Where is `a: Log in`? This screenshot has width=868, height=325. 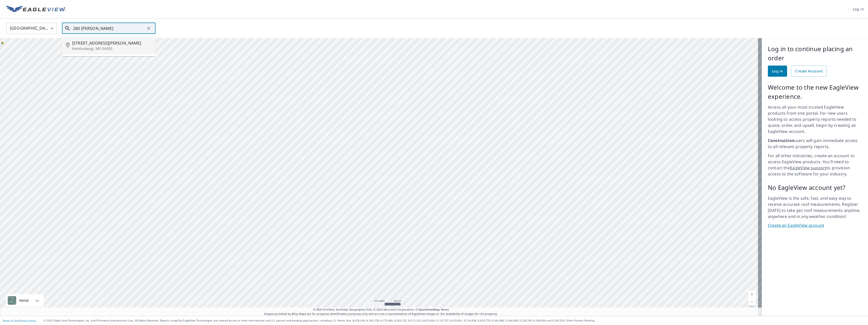
a: Log in is located at coordinates (778, 71).